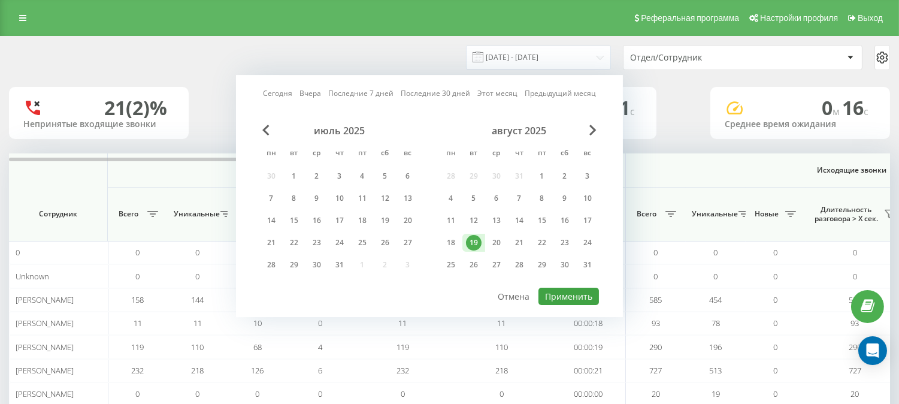  I want to click on div: 28, so click(271, 265).